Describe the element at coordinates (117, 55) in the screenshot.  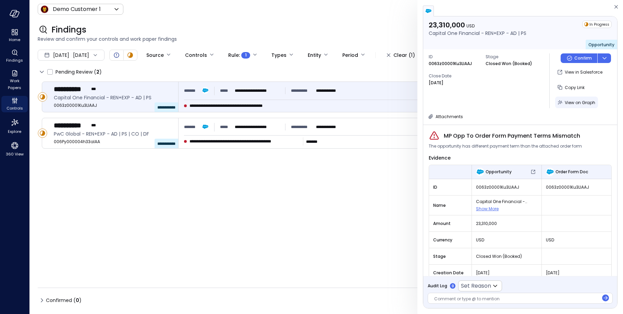
I see `div: Open` at that location.